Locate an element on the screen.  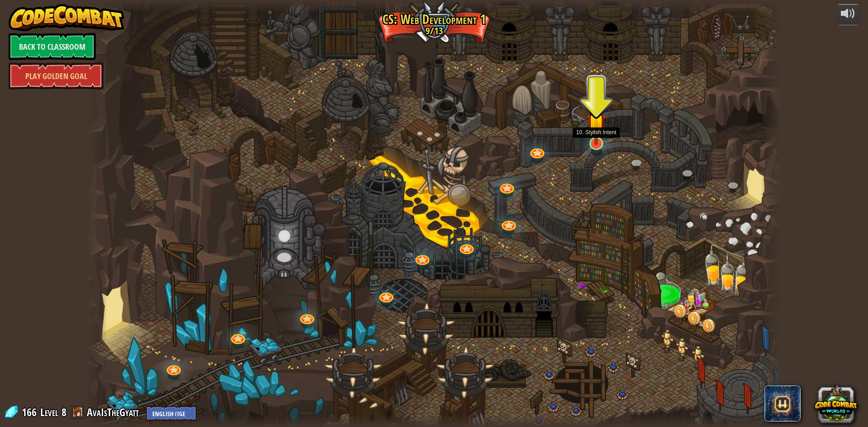
img: CodeCombat - Learn how to code by playing a game is located at coordinates (66, 18).